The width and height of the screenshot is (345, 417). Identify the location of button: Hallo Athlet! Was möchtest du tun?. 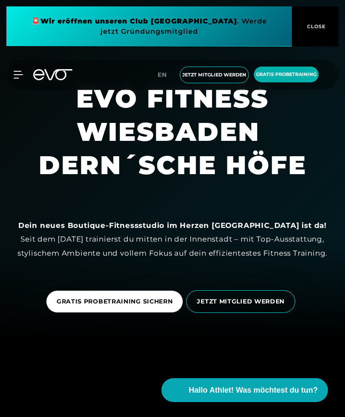
(245, 390).